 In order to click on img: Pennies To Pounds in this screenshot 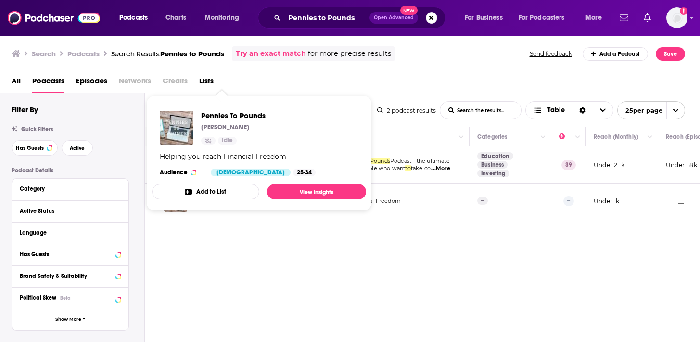, I will do `click(177, 128)`.